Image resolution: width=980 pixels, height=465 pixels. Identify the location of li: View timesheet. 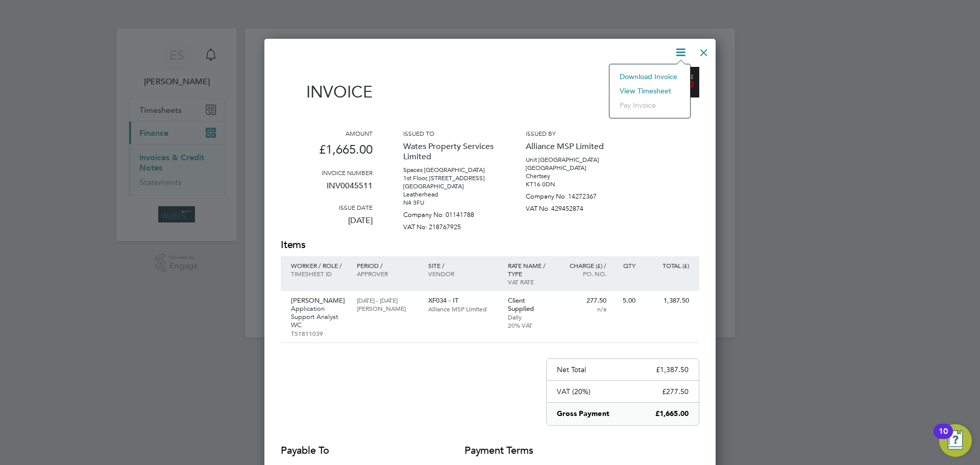
(650, 91).